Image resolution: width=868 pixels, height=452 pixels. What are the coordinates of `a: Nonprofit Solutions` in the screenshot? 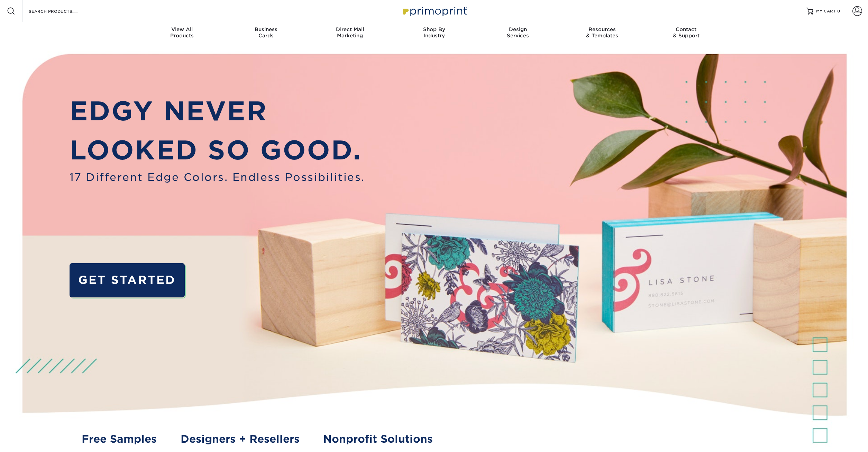 It's located at (378, 439).